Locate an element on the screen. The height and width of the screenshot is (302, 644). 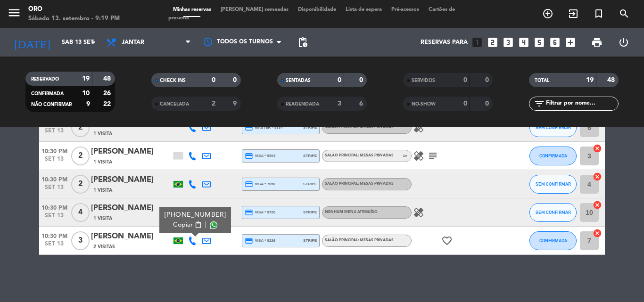
span: v is located at coordinates (405, 156).